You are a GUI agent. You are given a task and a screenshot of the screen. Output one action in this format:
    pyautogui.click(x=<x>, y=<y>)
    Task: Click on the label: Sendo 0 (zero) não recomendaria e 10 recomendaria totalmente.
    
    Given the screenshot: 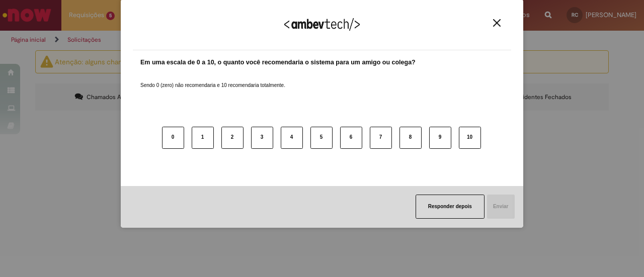 What is the action you would take?
    pyautogui.click(x=213, y=79)
    